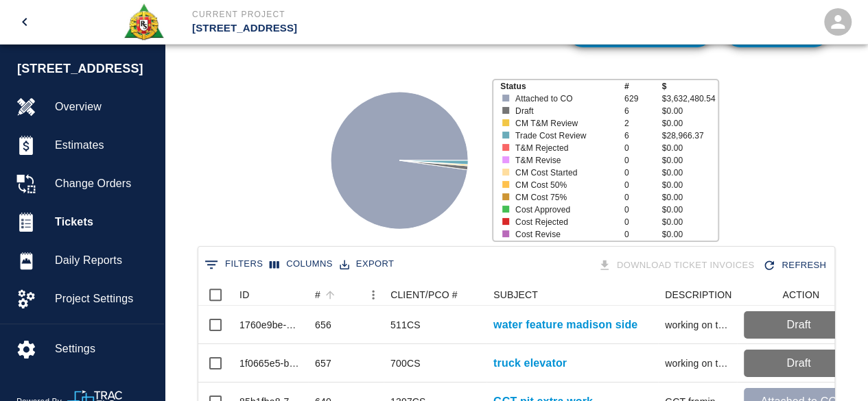 The width and height of the screenshot is (868, 401). I want to click on p: Cost Approved, so click(563, 210).